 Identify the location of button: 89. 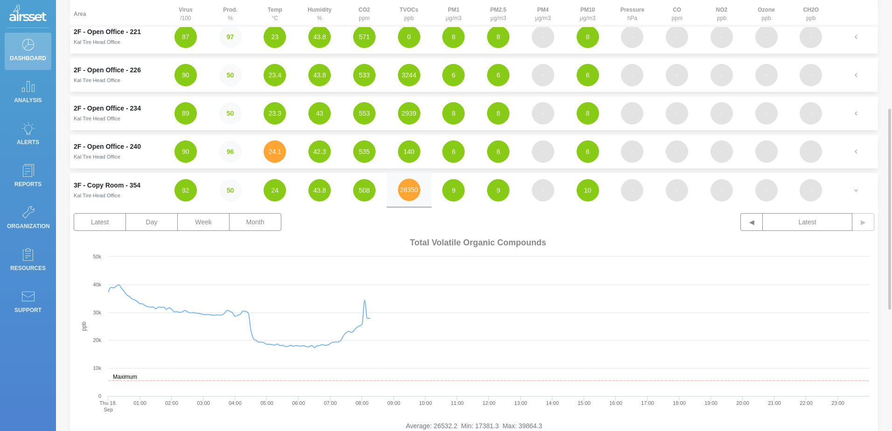
(186, 113).